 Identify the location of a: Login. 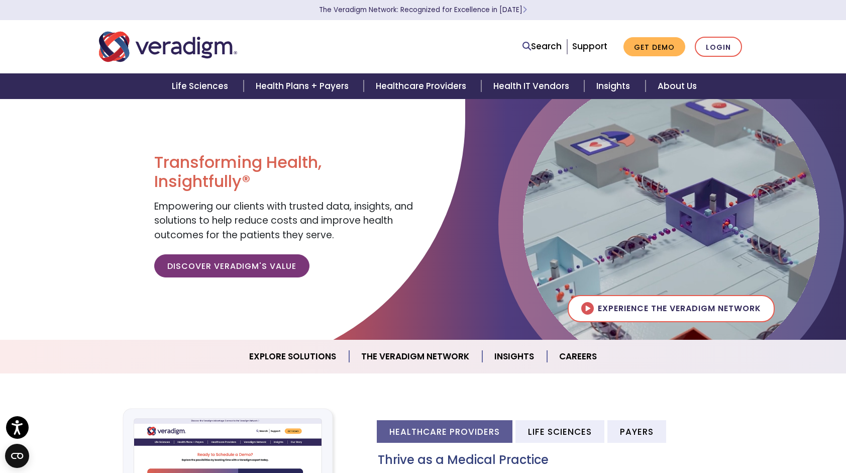
(719, 47).